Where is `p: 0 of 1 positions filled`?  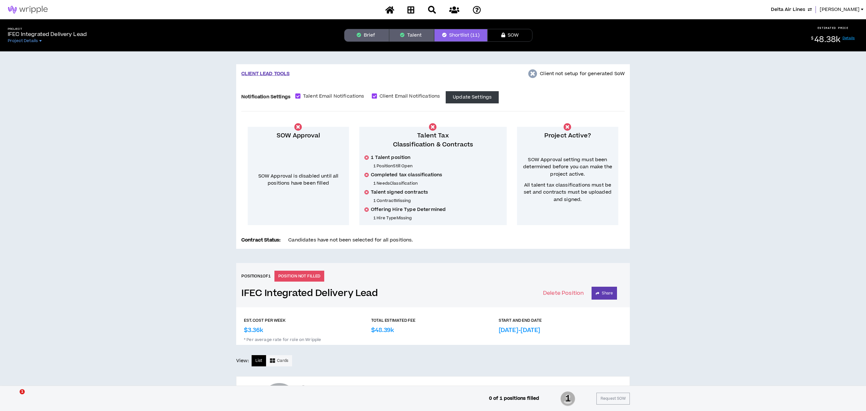 p: 0 of 1 positions filled is located at coordinates (514, 399).